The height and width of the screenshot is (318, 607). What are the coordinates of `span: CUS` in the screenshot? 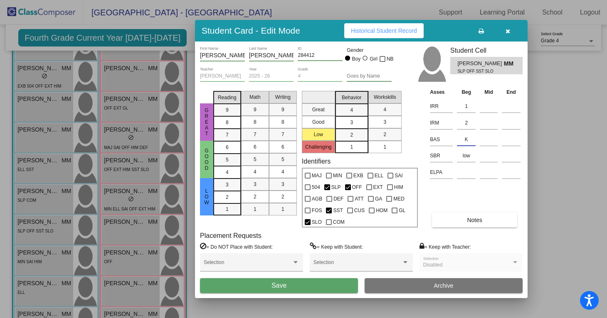 It's located at (359, 211).